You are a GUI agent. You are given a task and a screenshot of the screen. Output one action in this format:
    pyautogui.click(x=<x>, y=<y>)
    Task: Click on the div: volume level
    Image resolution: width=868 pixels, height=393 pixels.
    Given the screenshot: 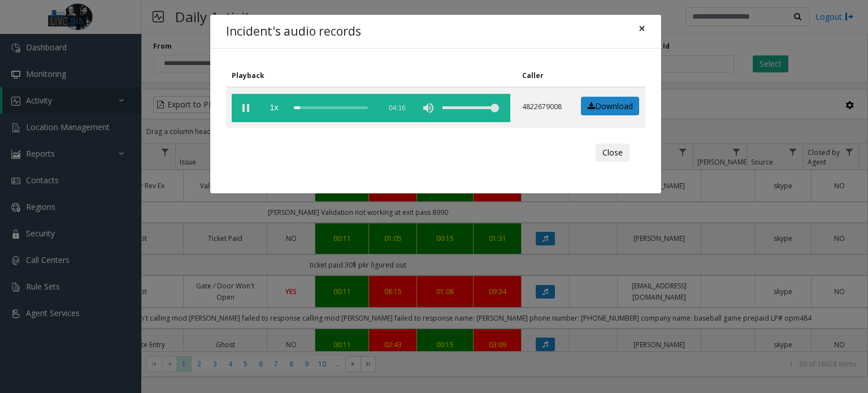 What is the action you would take?
    pyautogui.click(x=470, y=108)
    